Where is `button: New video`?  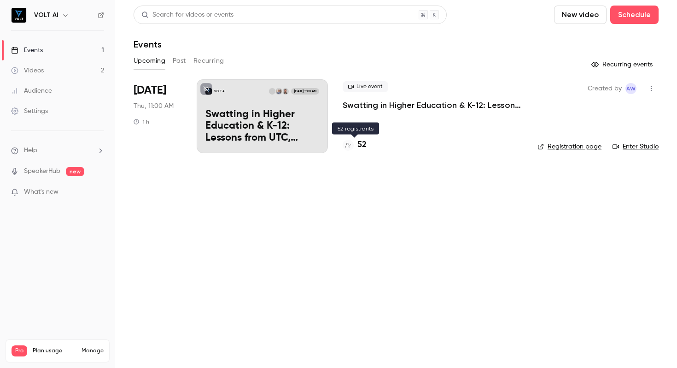
button: New video is located at coordinates (581, 15).